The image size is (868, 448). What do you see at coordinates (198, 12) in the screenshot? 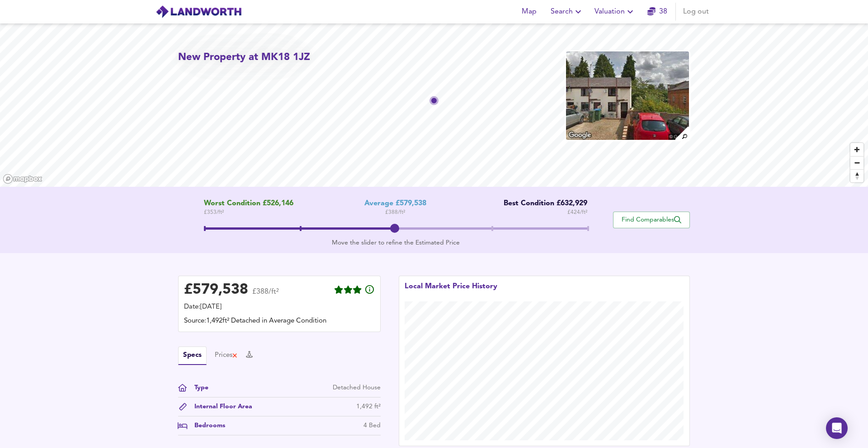
I see `img: logo` at bounding box center [198, 12].